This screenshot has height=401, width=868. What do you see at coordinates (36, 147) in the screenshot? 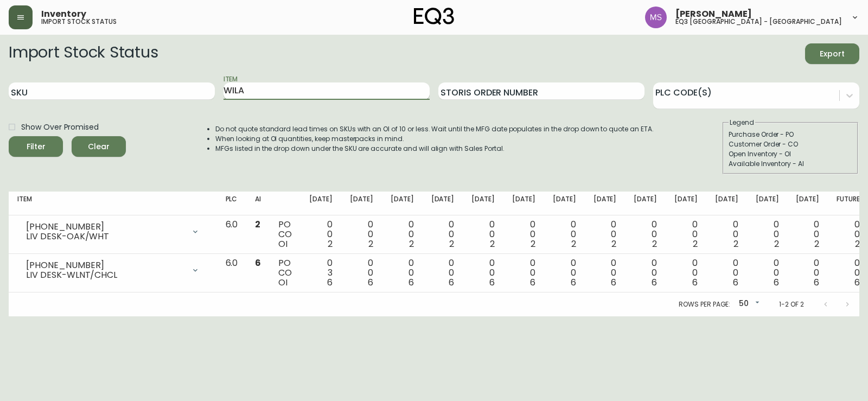
I see `div: Filter` at bounding box center [36, 147].